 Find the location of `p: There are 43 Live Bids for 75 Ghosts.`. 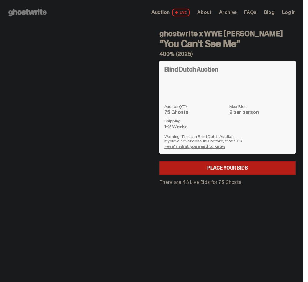

p: There are 43 Live Bids for 75 Ghosts. is located at coordinates (227, 183).